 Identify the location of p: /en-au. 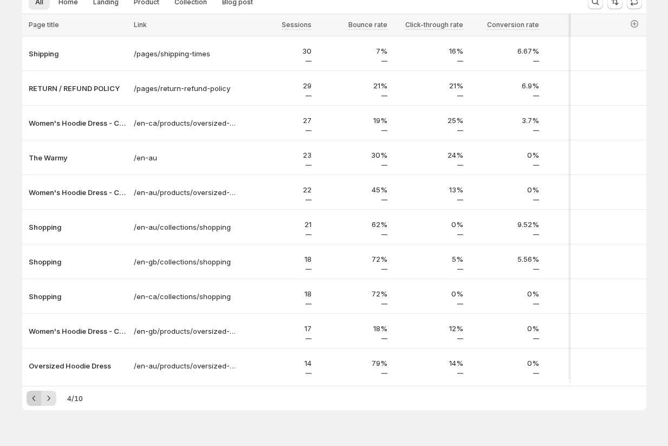
(185, 158).